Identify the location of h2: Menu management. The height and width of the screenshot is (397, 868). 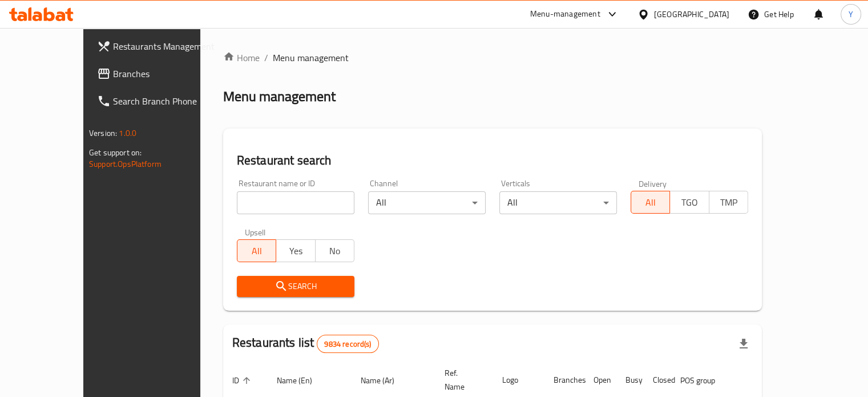
(279, 97).